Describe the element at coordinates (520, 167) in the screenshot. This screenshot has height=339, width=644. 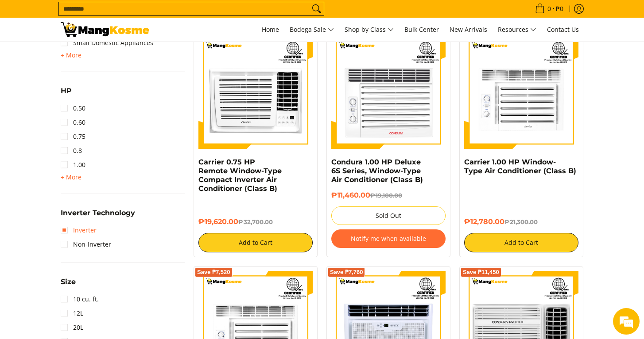
I see `a: Carrier 1.00 HP Window-Type Air Conditioner (Class B)` at that location.